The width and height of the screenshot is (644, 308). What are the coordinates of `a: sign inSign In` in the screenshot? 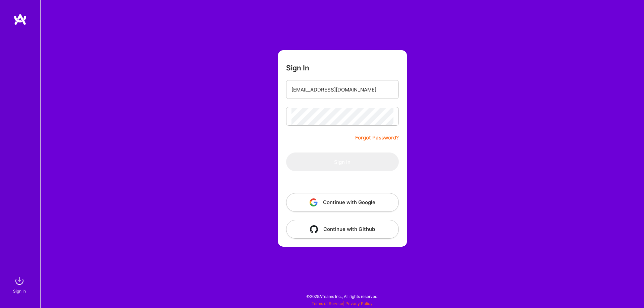 It's located at (20, 284).